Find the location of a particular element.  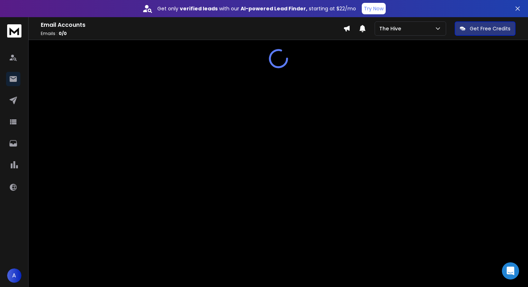

p: Emails : is located at coordinates (192, 34).